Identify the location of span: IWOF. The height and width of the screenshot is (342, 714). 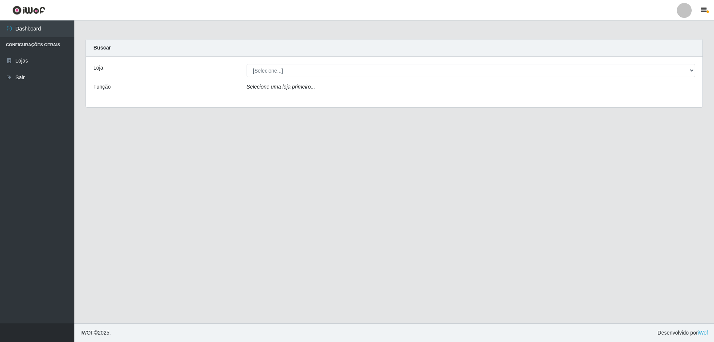
(87, 332).